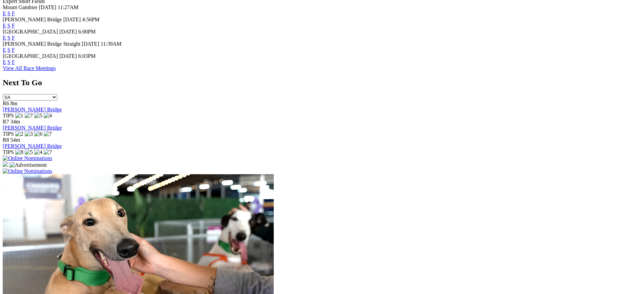 This screenshot has width=644, height=294. I want to click on img: 1, so click(19, 116).